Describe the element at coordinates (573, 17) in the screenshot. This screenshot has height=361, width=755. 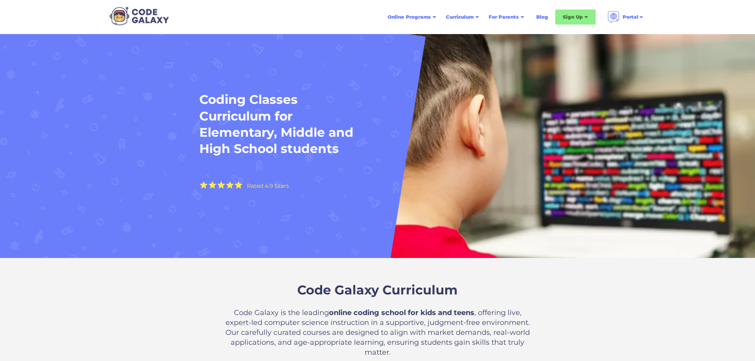
I see `div: Sign Up` at that location.